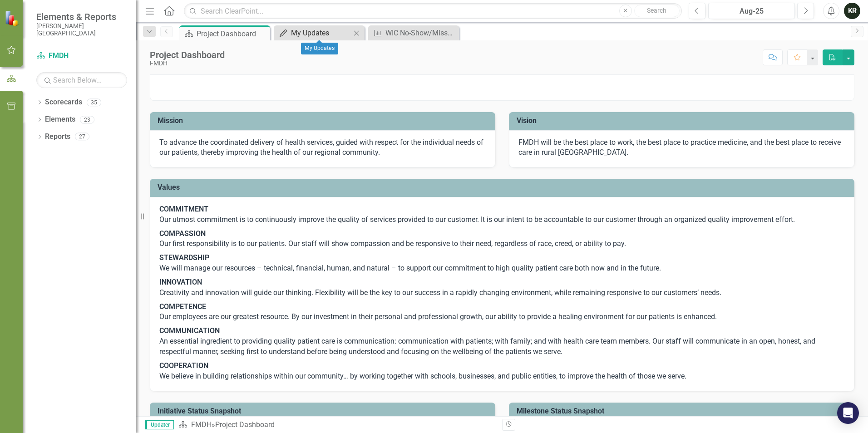 The image size is (868, 433). What do you see at coordinates (82, 17) in the screenshot?
I see `span: Elements & Reports` at bounding box center [82, 17].